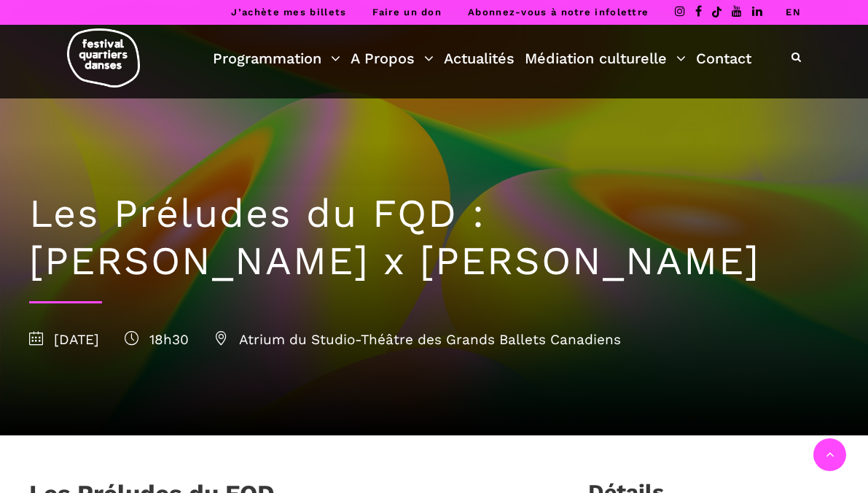 The height and width of the screenshot is (493, 868). Describe the element at coordinates (392, 59) in the screenshot. I see `a: A Propos` at that location.